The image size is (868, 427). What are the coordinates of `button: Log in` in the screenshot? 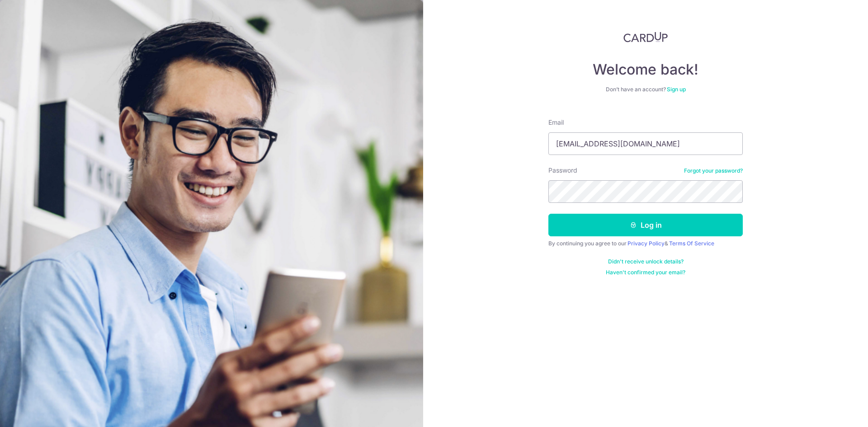 It's located at (646, 225).